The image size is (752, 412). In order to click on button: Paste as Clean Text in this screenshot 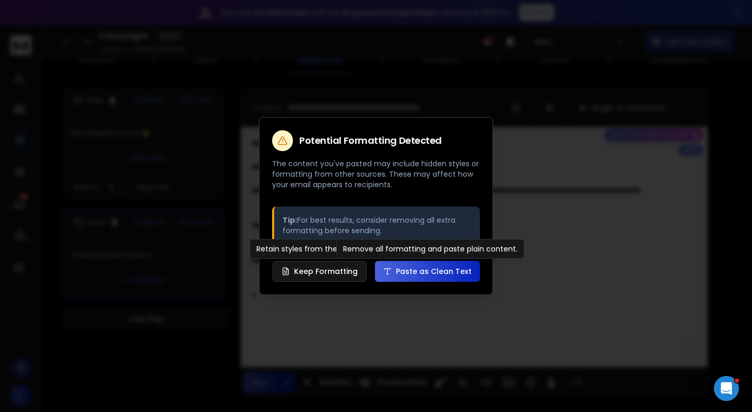, I will do `click(427, 271)`.